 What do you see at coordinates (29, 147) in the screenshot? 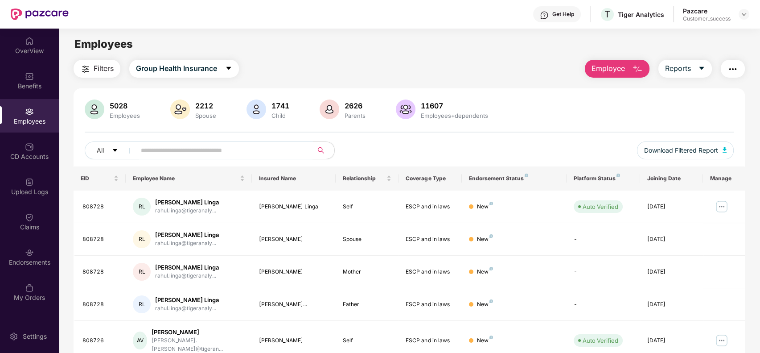
I see `img: svg+xml;base64,PHN2ZyBpZD0iQ0RfQWNjb3VudHMiIGRhdGEtbmFtZT0iQ0QgQWNjb3VudHMiIHhtbG5zPSJodHRwOi8vd3...` at bounding box center [29, 147].